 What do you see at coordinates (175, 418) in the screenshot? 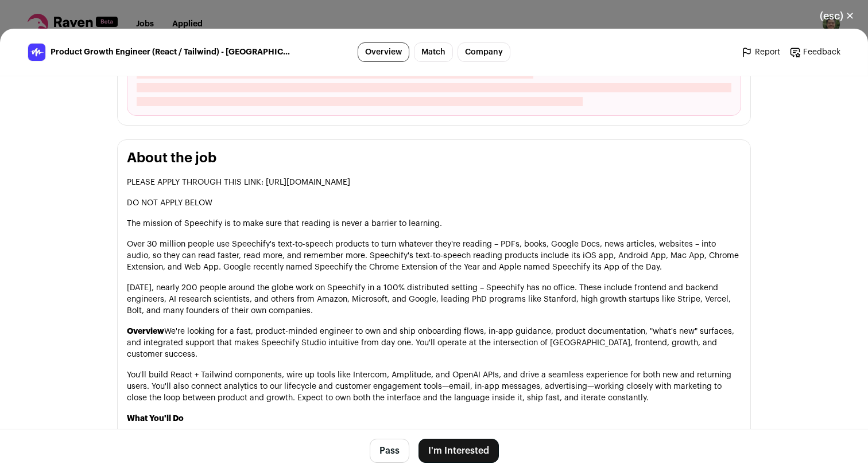
I see `strong: ll Do` at bounding box center [175, 418].